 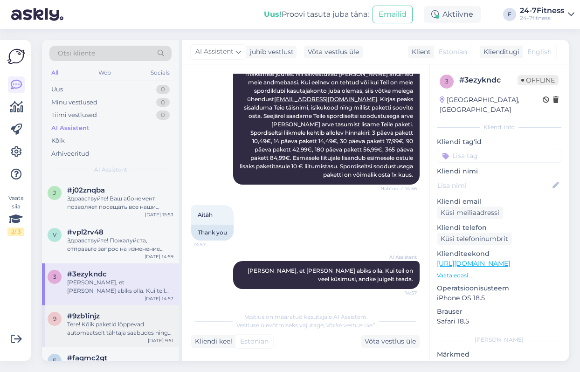 I want to click on p: Kliendi email, so click(x=499, y=201).